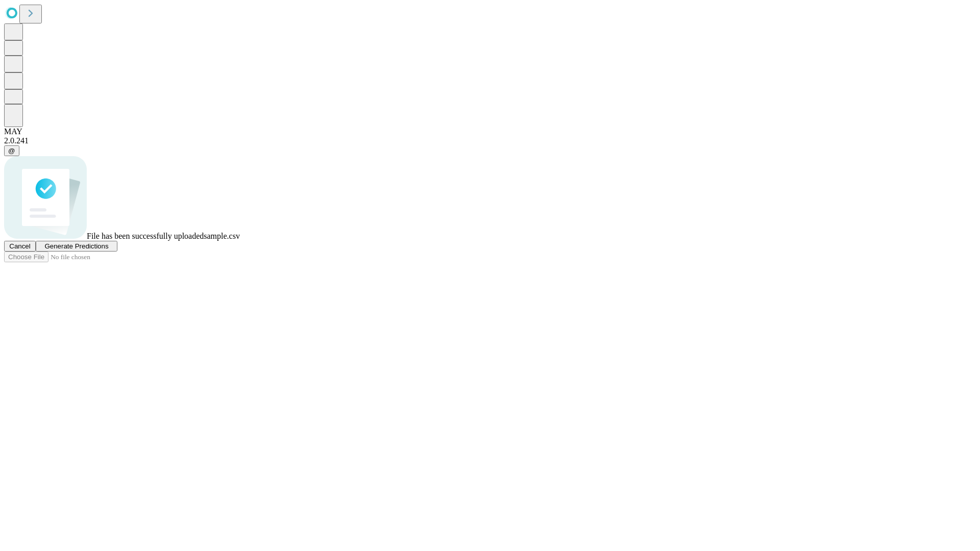  I want to click on button: Cancel, so click(20, 246).